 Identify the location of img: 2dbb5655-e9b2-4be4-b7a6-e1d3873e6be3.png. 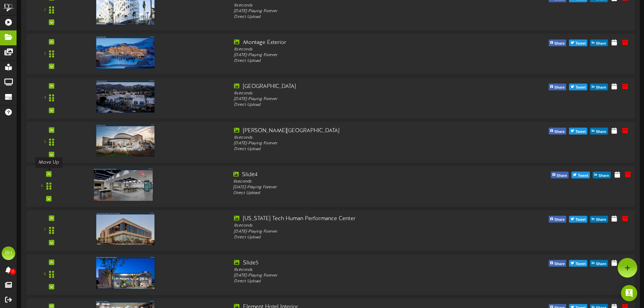
(123, 185).